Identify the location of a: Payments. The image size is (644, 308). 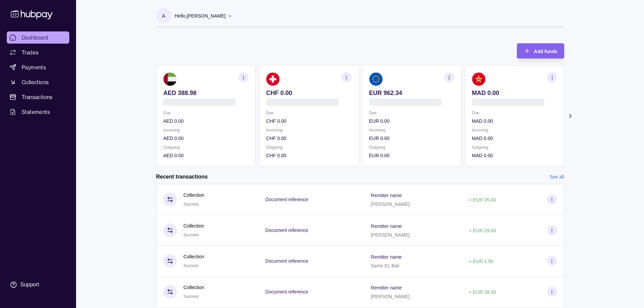
(38, 67).